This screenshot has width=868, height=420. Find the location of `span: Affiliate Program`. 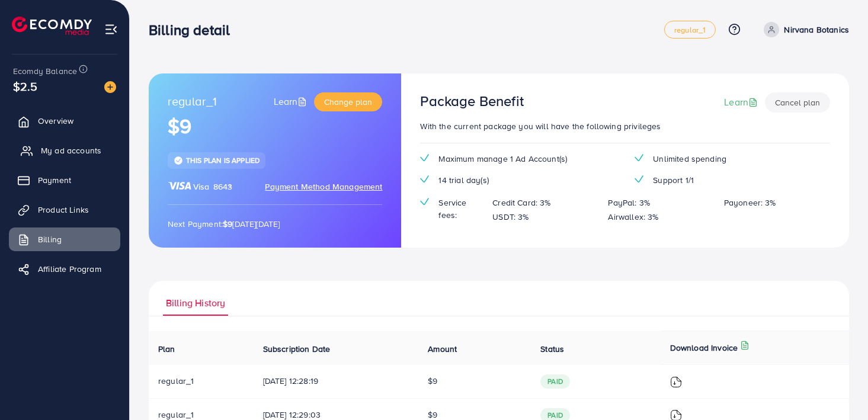

span: Affiliate Program is located at coordinates (69, 269).